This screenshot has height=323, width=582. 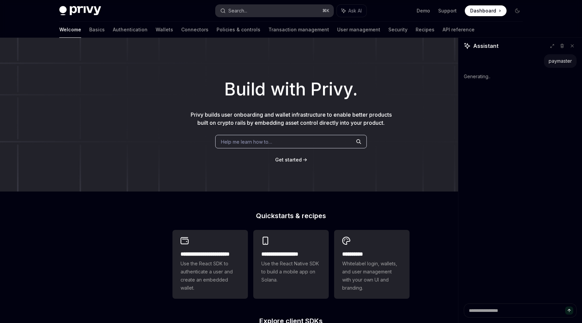 I want to click on a: Dashboard, so click(x=486, y=11).